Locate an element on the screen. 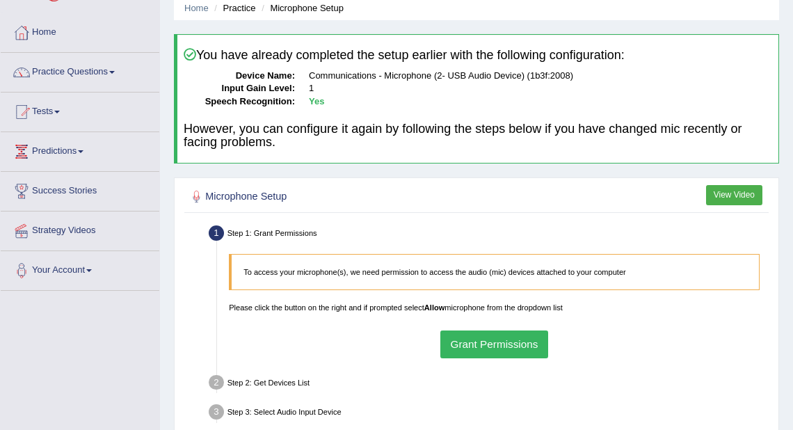 Image resolution: width=793 pixels, height=430 pixels. li: Practice is located at coordinates (233, 8).